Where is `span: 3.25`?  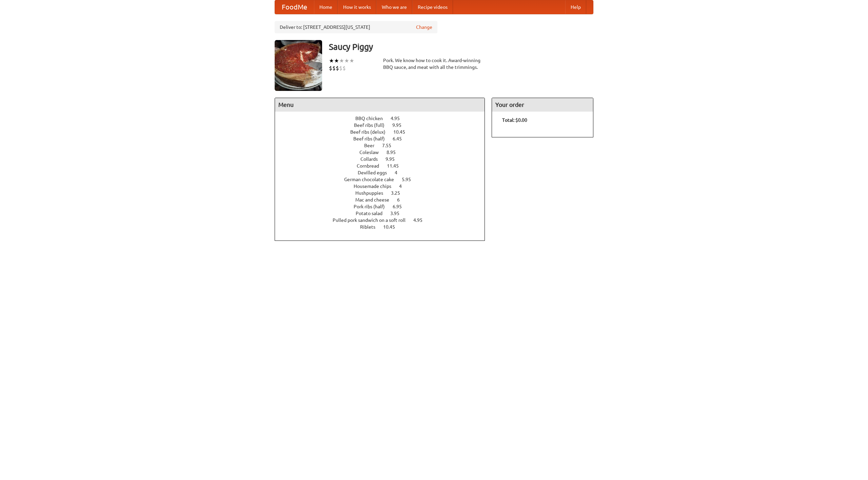 span: 3.25 is located at coordinates (399, 194).